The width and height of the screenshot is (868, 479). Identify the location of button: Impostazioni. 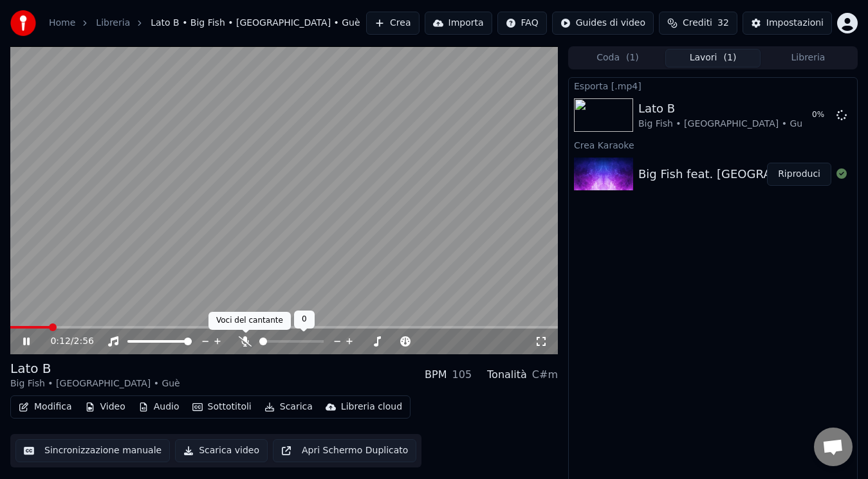
(787, 23).